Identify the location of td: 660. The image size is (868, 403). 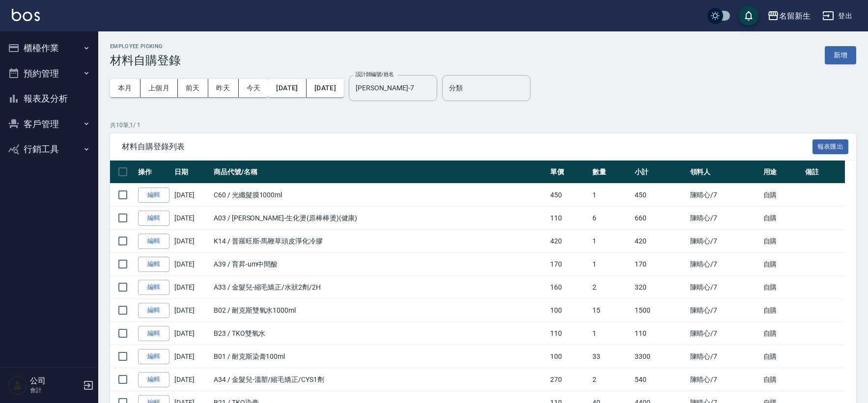
(660, 218).